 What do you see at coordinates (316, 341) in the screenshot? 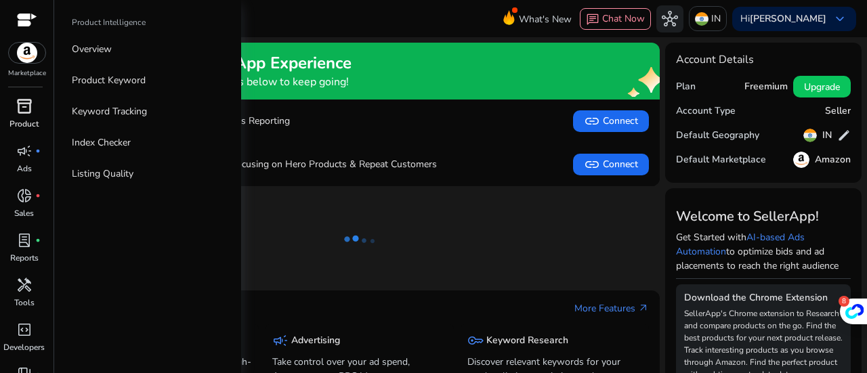
I see `h5: Advertising` at bounding box center [316, 341].